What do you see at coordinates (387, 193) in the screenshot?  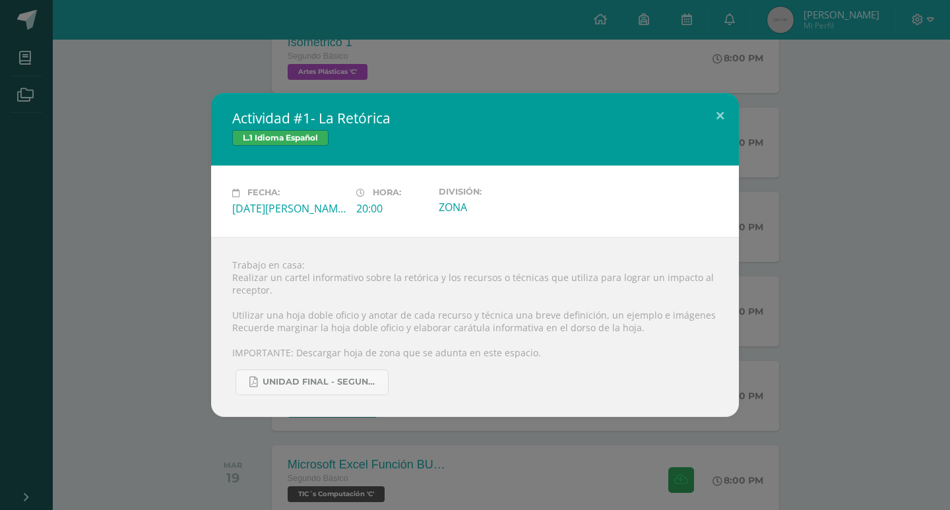 I see `span: Hora:` at bounding box center [387, 193].